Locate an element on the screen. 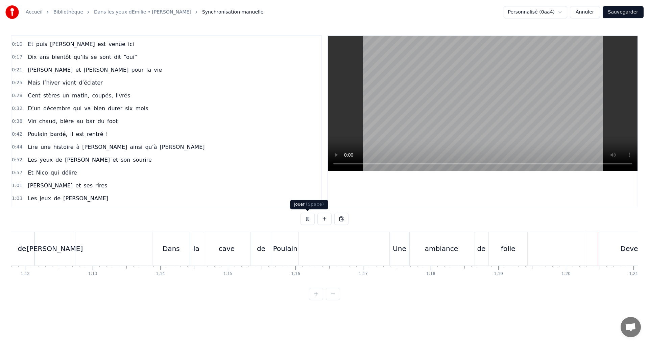 Image resolution: width=649 pixels, height=344 pixels. span: 1:03 is located at coordinates (17, 198).